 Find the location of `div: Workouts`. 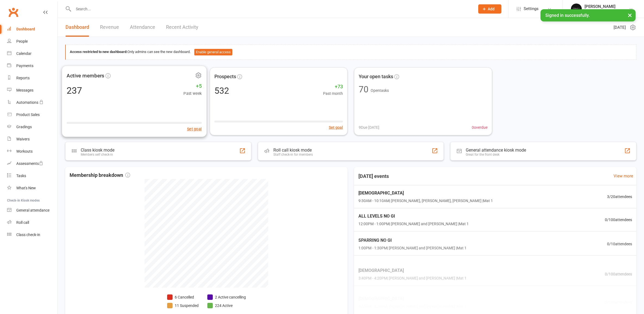

div: Workouts is located at coordinates (25, 151).